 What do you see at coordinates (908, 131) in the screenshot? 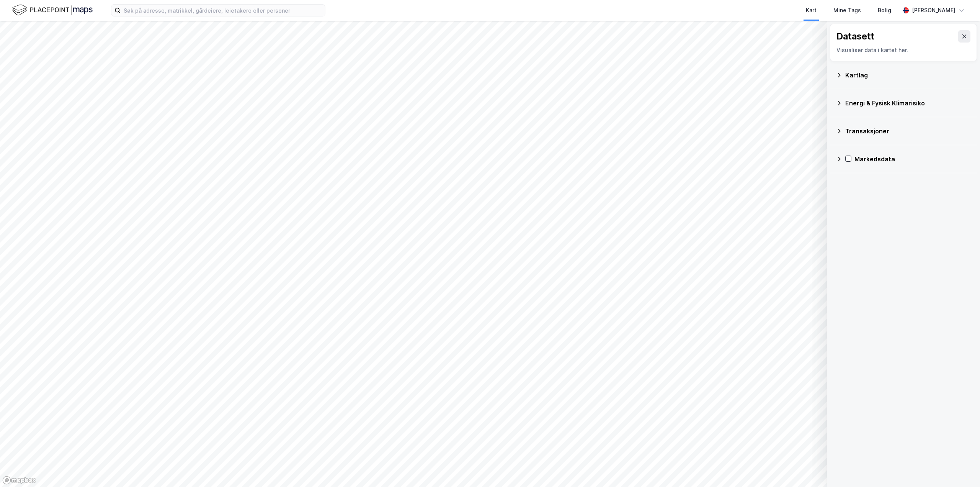
I see `div: Transaksjoner` at bounding box center [908, 131].